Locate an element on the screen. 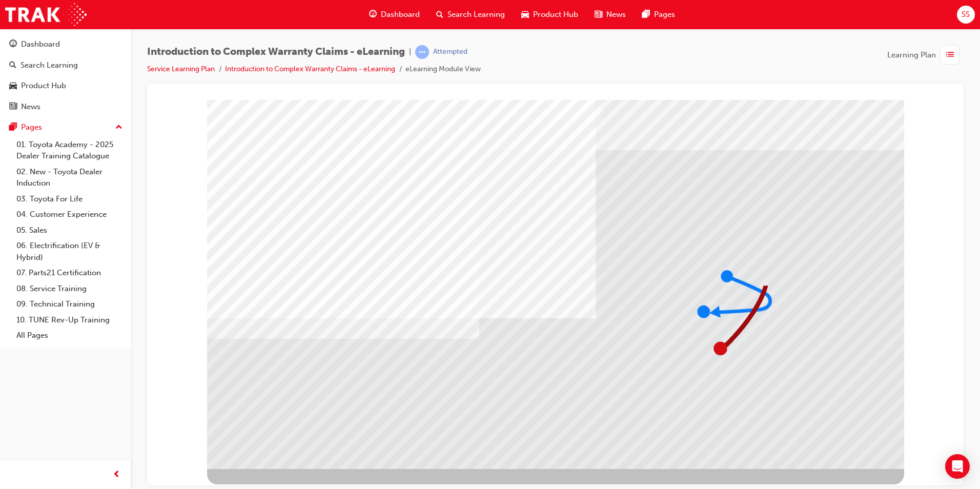 Image resolution: width=980 pixels, height=489 pixels. a: search-iconSearch Learning is located at coordinates (470, 14).